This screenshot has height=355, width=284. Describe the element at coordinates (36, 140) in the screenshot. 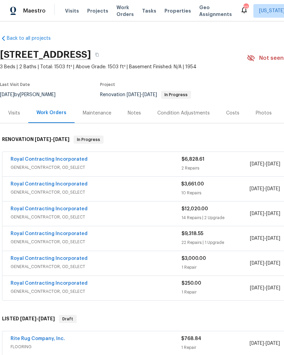

I see `h6: RENOVATION` at that location.